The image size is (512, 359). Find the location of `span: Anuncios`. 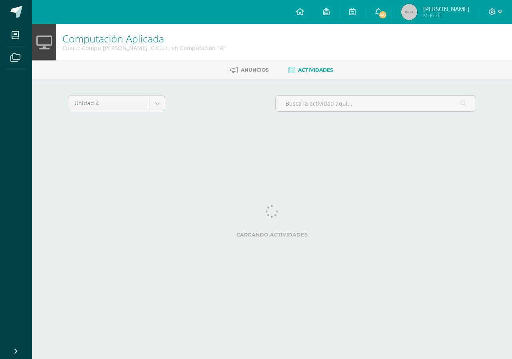

span: Anuncios is located at coordinates (255, 70).